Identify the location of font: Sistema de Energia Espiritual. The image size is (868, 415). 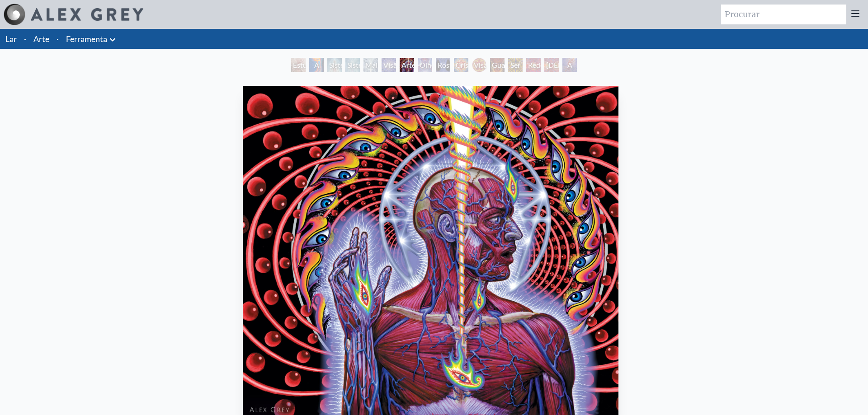
(362, 81).